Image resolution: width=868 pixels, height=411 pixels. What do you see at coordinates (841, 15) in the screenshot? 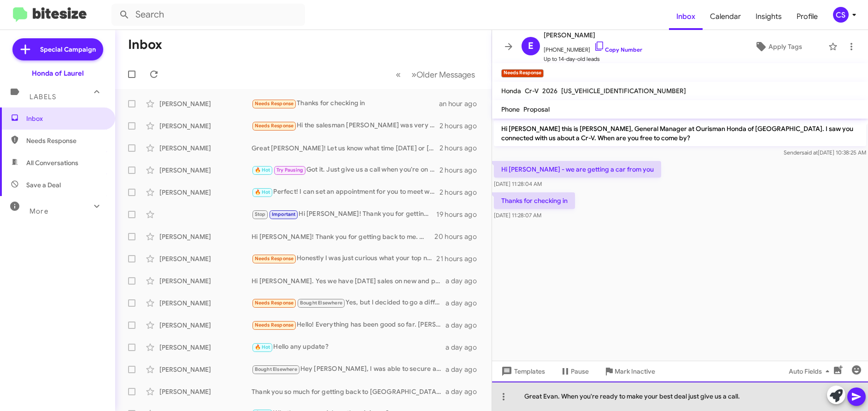
I see `button: CS` at bounding box center [841, 15].